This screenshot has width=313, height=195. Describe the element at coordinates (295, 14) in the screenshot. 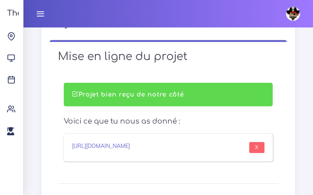

I see `a: avatar` at that location.